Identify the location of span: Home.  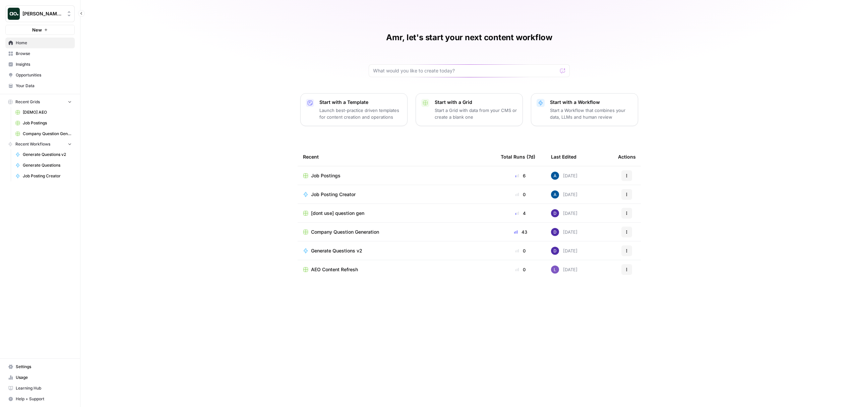
(44, 43).